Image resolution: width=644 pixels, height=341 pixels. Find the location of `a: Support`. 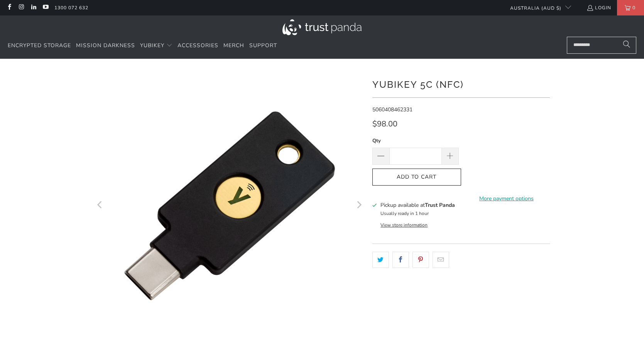

a: Support is located at coordinates (263, 46).